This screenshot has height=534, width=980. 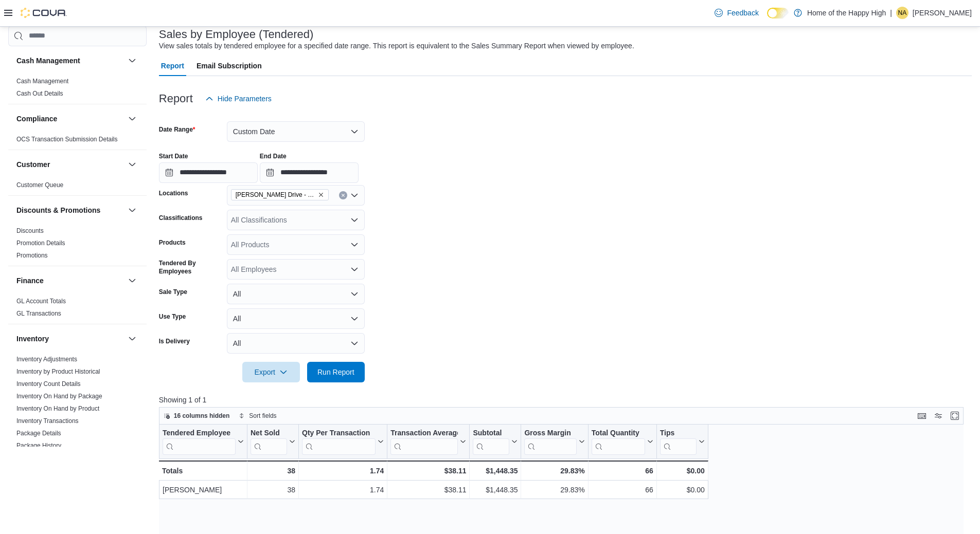 What do you see at coordinates (554, 490) in the screenshot?
I see `div: 29.83%` at bounding box center [554, 490].